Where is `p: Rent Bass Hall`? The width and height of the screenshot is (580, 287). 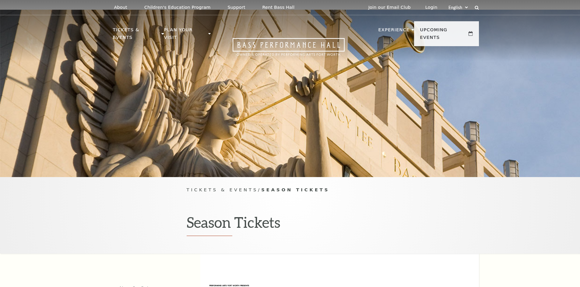 p: Rent Bass Hall is located at coordinates (278, 7).